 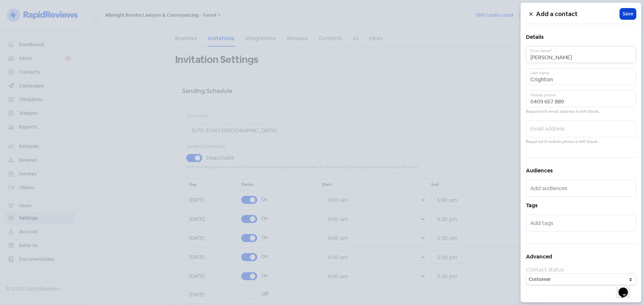 I want to click on h5: Add a contact, so click(x=578, y=14).